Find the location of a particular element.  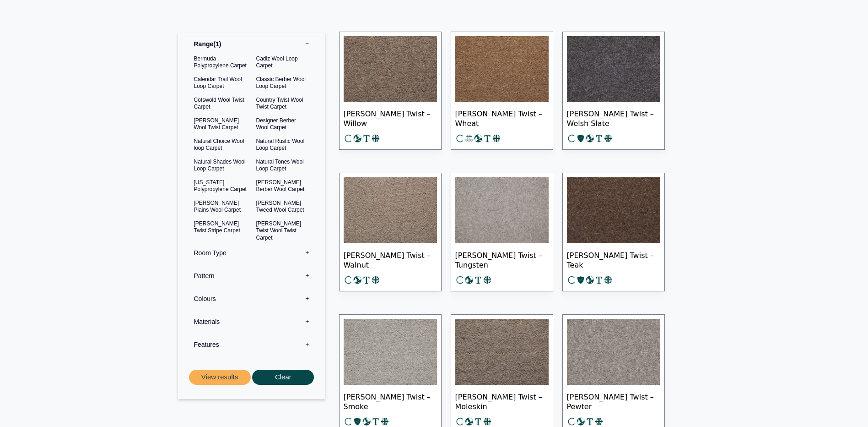

label: Materials is located at coordinates (252, 321).